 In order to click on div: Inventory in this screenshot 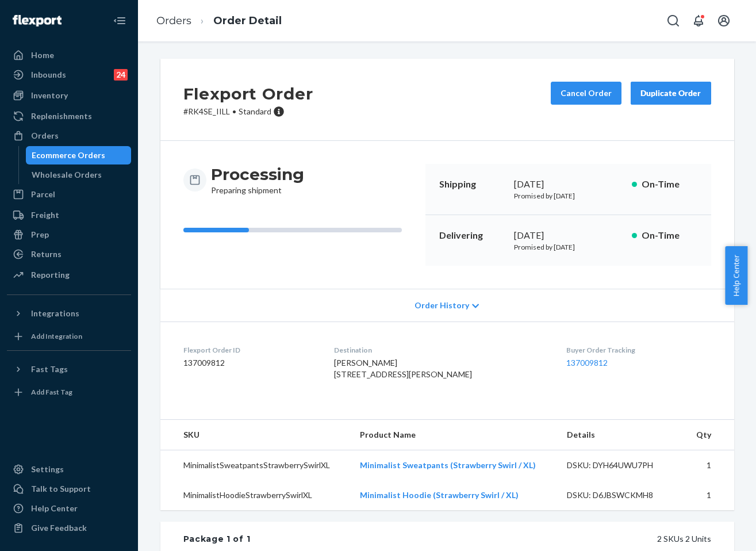, I will do `click(49, 95)`.